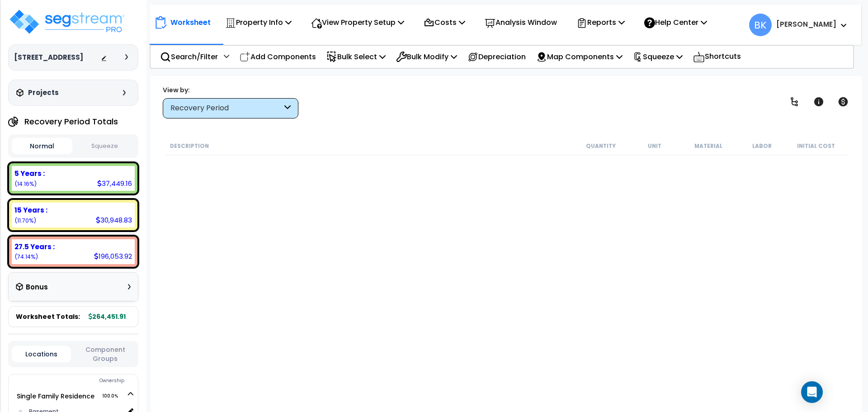  I want to click on p: Squeeze, so click(658, 57).